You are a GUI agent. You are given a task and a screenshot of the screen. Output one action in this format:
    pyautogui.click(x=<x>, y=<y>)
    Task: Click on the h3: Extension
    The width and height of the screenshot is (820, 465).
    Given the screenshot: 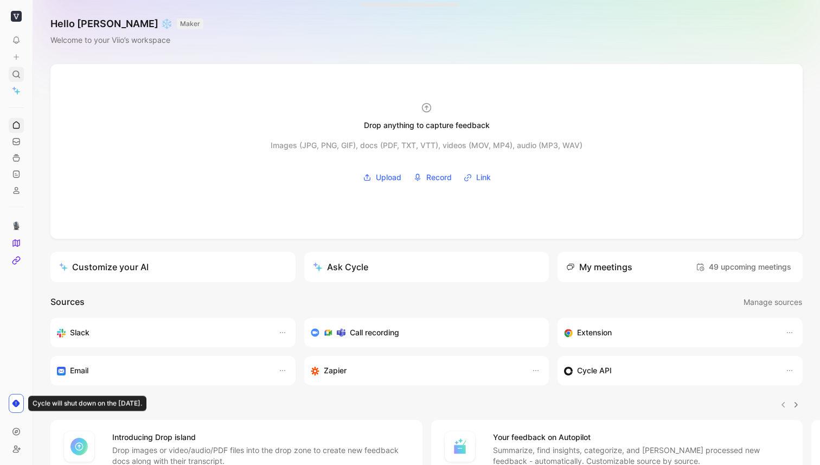 What is the action you would take?
    pyautogui.click(x=594, y=332)
    